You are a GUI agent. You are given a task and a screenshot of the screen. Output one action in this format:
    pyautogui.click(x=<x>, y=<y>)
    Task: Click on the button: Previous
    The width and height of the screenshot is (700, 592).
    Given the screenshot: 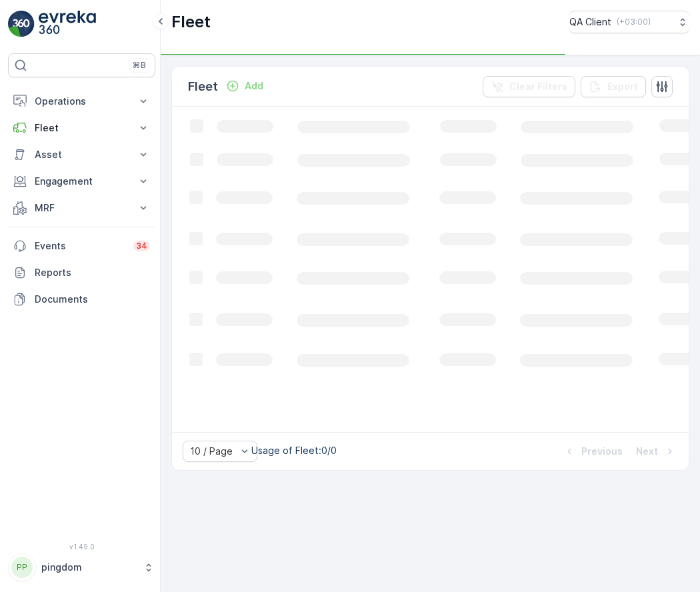 What is the action you would take?
    pyautogui.click(x=592, y=452)
    